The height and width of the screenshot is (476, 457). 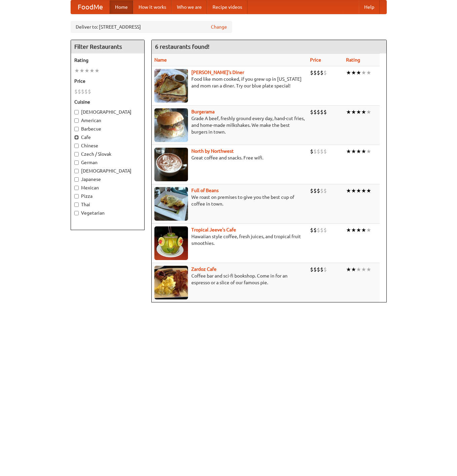 What do you see at coordinates (214, 230) in the screenshot?
I see `a: Tropical Jeeve's Cafe` at bounding box center [214, 230].